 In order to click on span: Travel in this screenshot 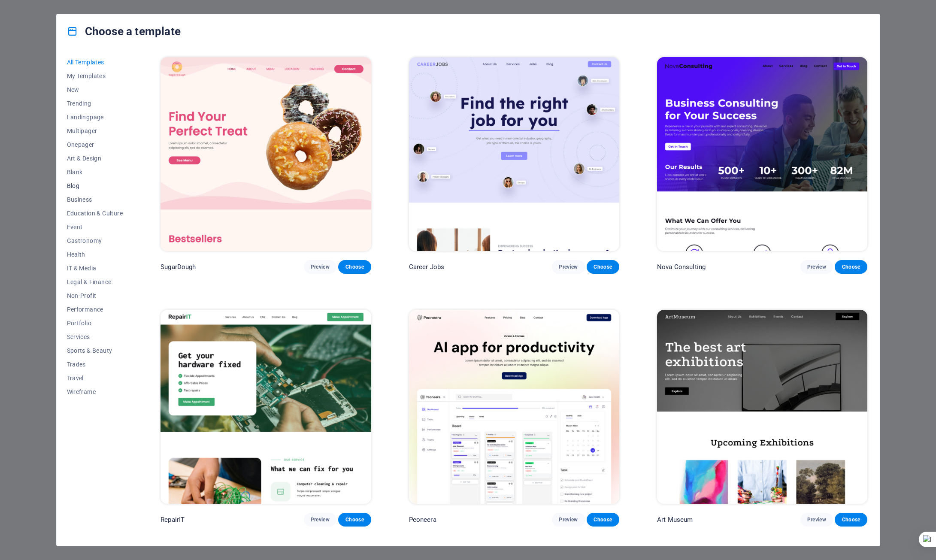, I will do `click(95, 378)`.